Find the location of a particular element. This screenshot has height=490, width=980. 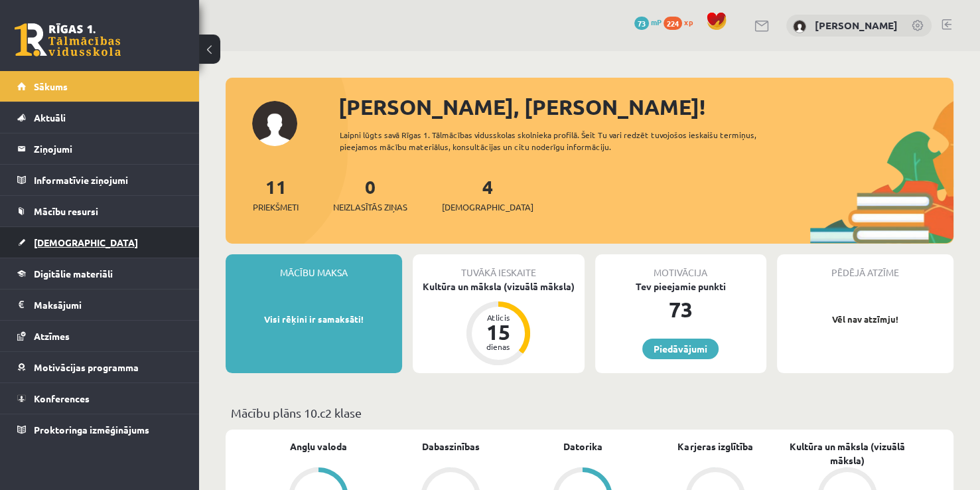

div: dienas is located at coordinates (498, 346).